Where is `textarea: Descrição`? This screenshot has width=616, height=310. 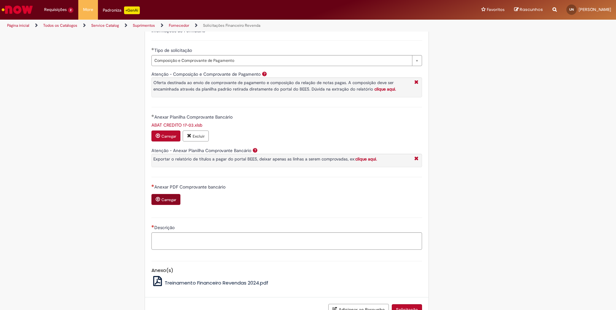 textarea: Descrição is located at coordinates (287, 241).